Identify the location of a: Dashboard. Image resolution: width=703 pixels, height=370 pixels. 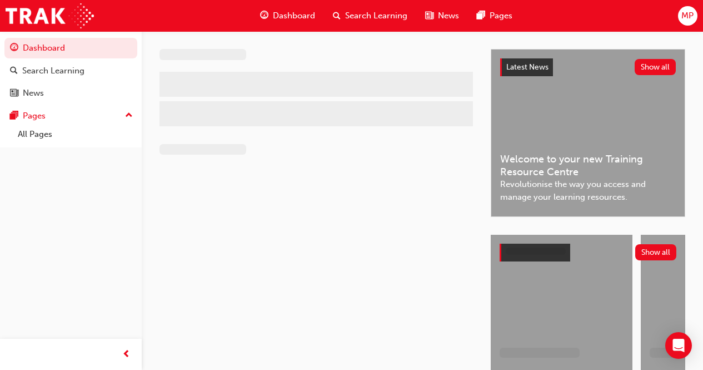
(71, 48).